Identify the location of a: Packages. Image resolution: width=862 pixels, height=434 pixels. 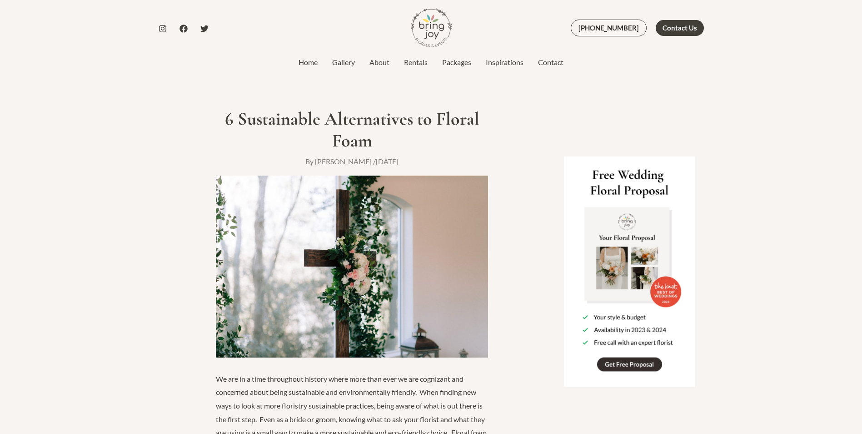
(457, 62).